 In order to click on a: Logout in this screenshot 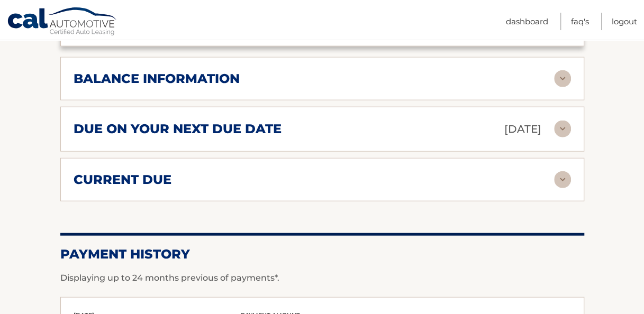, I will do `click(625, 21)`.